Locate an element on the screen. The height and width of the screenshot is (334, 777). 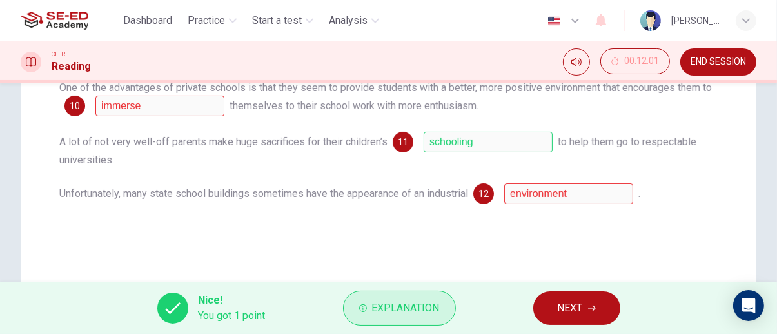
button: Dashboard is located at coordinates (148, 21).